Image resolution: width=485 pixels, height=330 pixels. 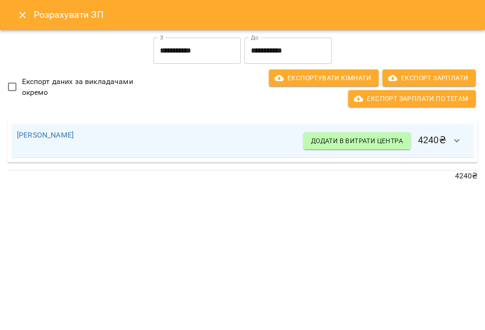 What do you see at coordinates (357, 141) in the screenshot?
I see `span: Додати в витрати центра` at bounding box center [357, 141].